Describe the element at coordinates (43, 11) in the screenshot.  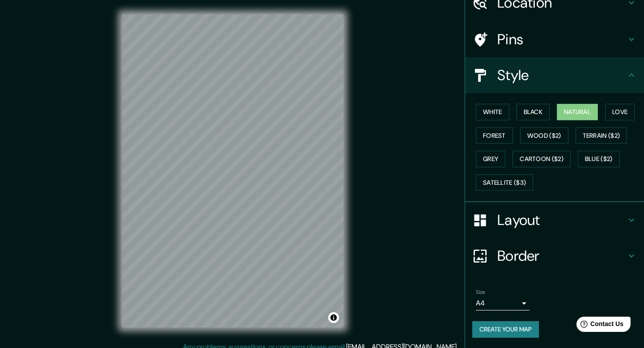
I see `span: Contact Us` at that location.